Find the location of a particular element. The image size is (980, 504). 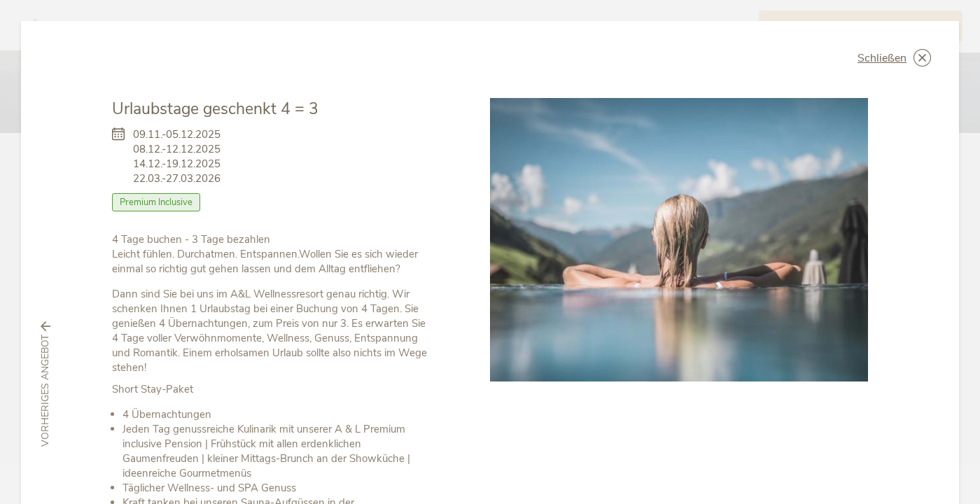

strong: Short Stay-Paket is located at coordinates (153, 389).